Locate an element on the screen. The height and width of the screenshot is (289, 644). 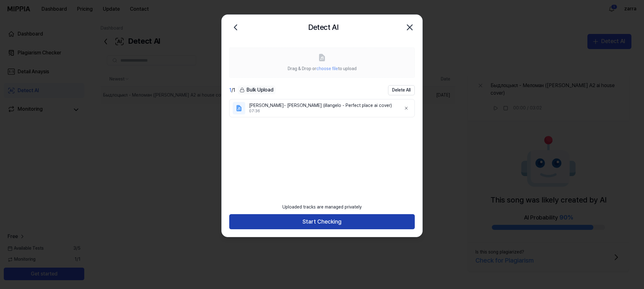
h2: Detect AI is located at coordinates (323, 27).